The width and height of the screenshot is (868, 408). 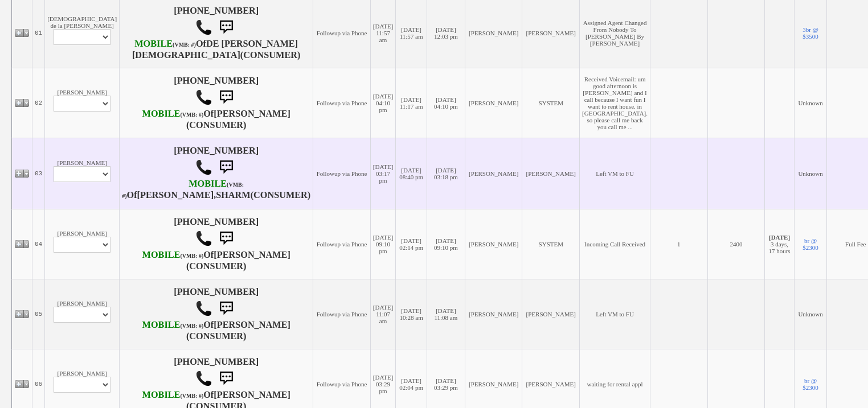 I want to click on td: 2400, so click(x=736, y=244).